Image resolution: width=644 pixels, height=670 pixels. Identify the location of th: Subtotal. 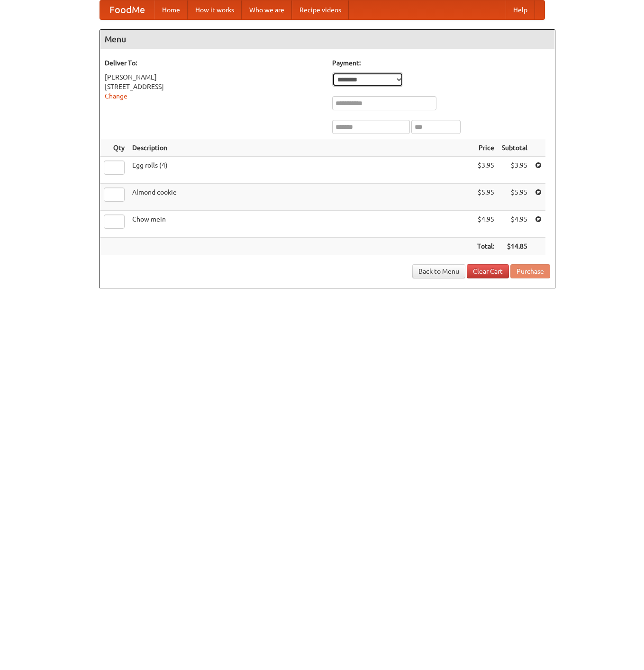
(515, 148).